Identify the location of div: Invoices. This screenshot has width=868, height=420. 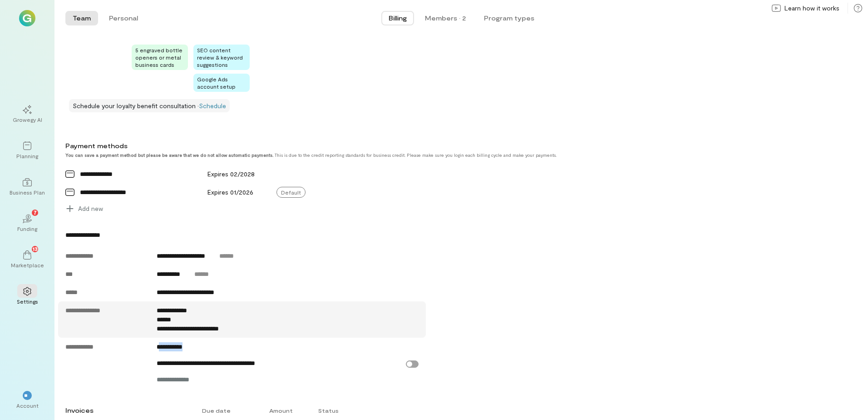
(128, 410).